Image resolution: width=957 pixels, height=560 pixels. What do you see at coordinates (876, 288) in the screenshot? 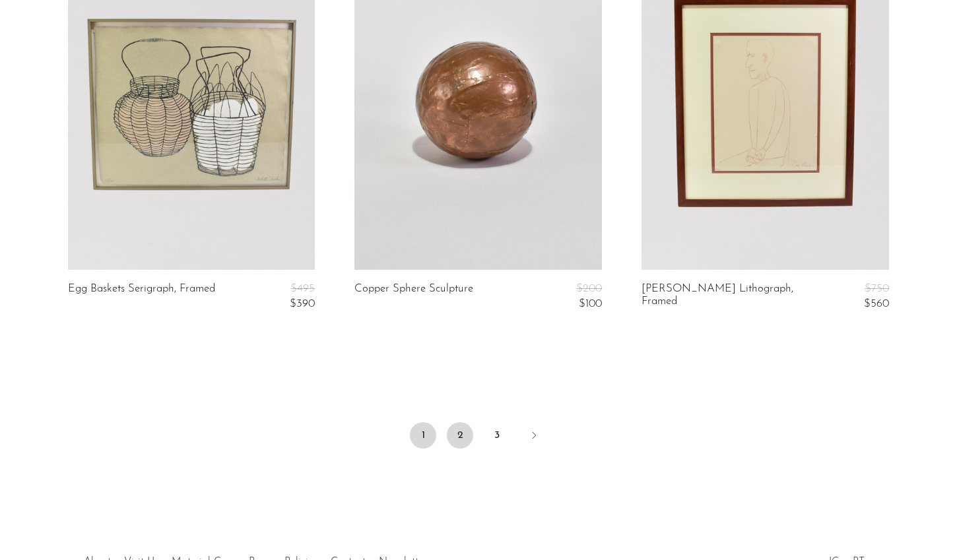
I see `span: $750` at bounding box center [876, 288].